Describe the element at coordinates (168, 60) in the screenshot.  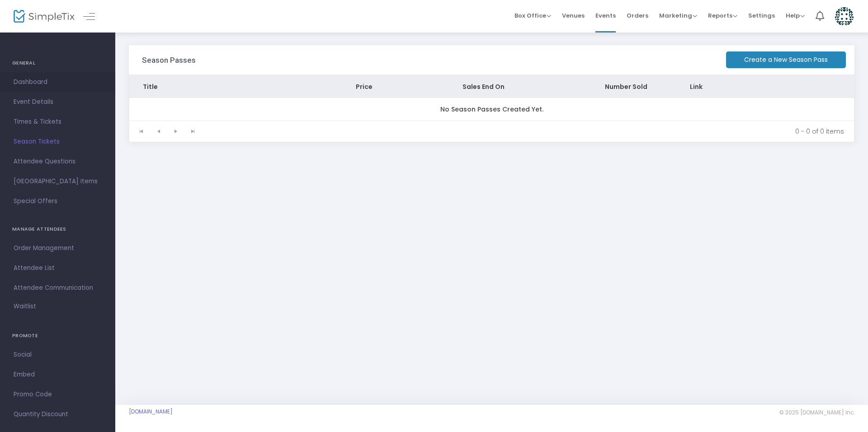
I see `h3: Season Passes` at that location.